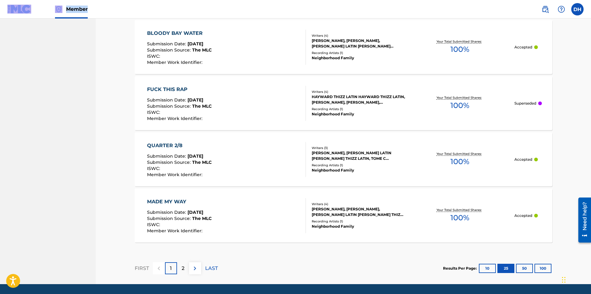 Image resolution: width=591 pixels, height=294 pixels. I want to click on p: LAST, so click(211, 269).